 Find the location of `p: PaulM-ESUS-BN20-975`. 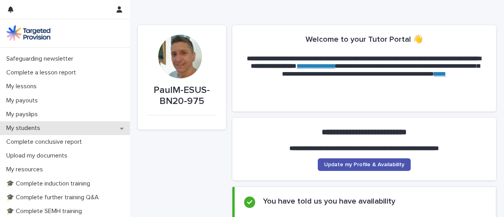

p: PaulM-ESUS-BN20-975 is located at coordinates (182, 96).